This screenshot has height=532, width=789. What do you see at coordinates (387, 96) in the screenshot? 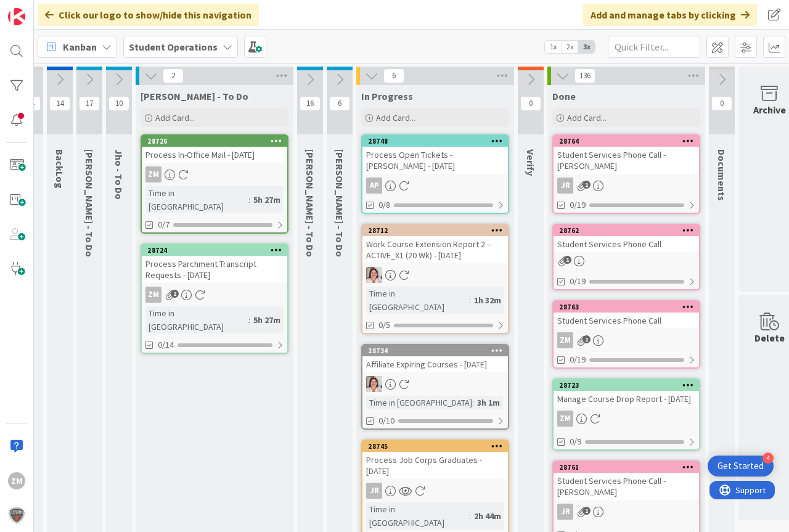
I see `span: In Progress` at bounding box center [387, 96].